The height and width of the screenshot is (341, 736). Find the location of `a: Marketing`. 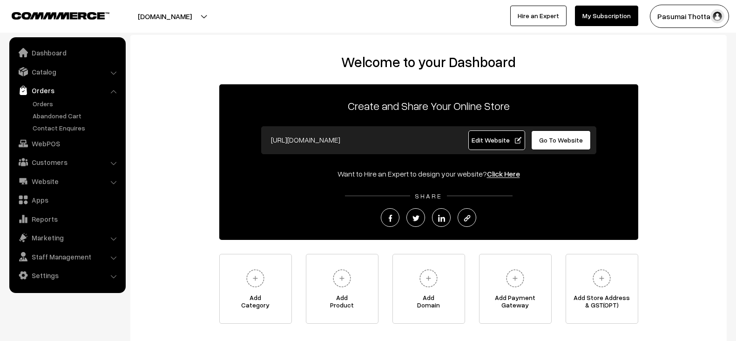

a: Marketing is located at coordinates (67, 238).